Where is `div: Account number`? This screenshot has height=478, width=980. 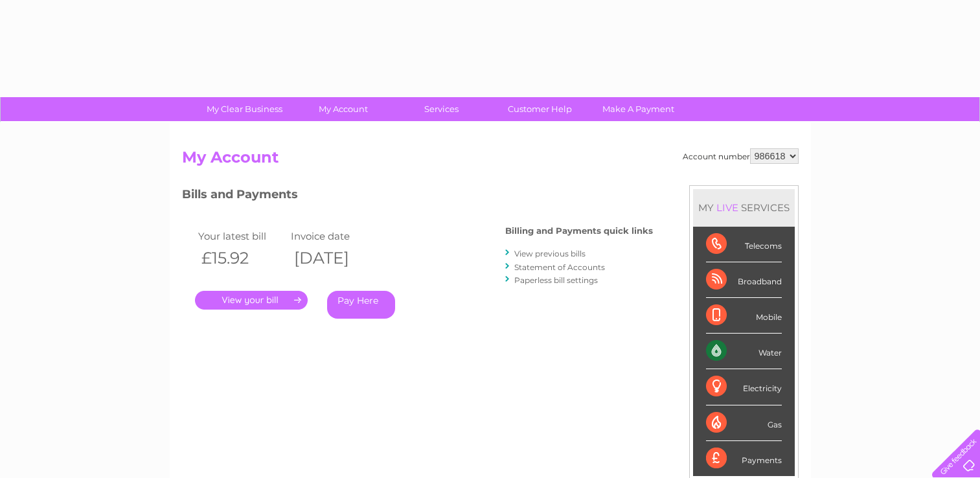 div: Account number is located at coordinates (740, 157).